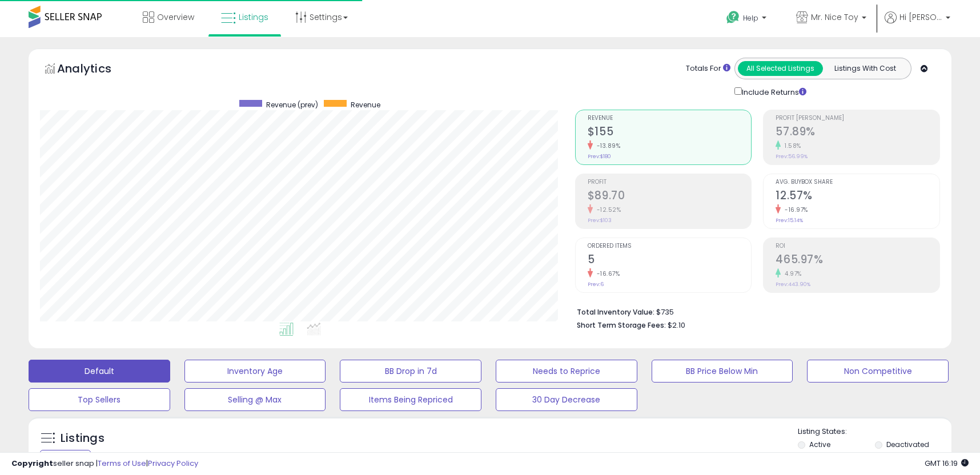 The image size is (980, 475). I want to click on span: Profit, so click(669, 182).